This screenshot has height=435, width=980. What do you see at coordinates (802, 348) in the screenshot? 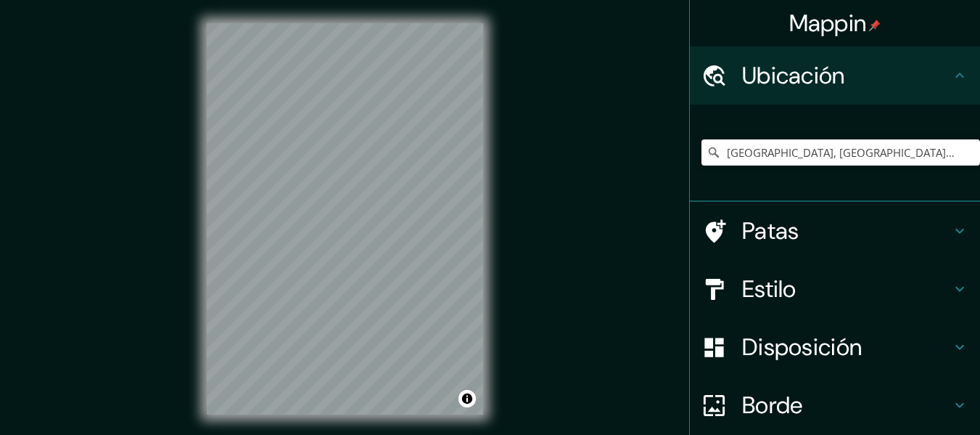
I see `font: Disposición` at bounding box center [802, 348].